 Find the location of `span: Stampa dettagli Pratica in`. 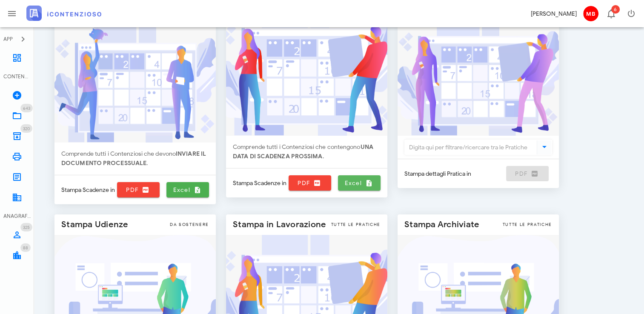

span: Stampa dettagli Pratica in is located at coordinates (438, 174).